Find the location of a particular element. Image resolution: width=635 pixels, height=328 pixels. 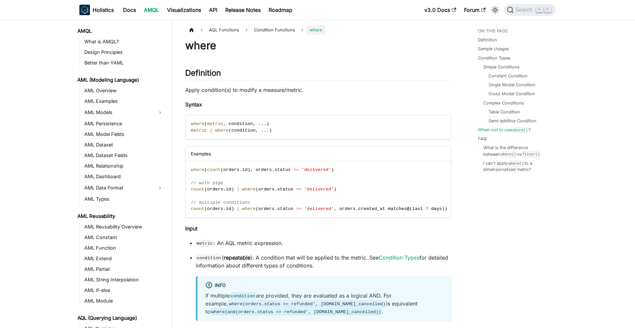

span: last is located at coordinates (417, 209).